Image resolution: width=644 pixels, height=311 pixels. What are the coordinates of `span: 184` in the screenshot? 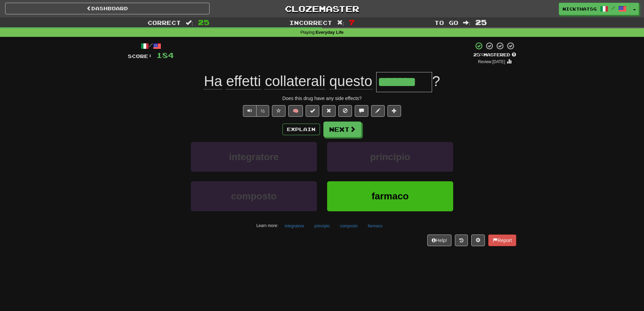 It's located at (165, 55).